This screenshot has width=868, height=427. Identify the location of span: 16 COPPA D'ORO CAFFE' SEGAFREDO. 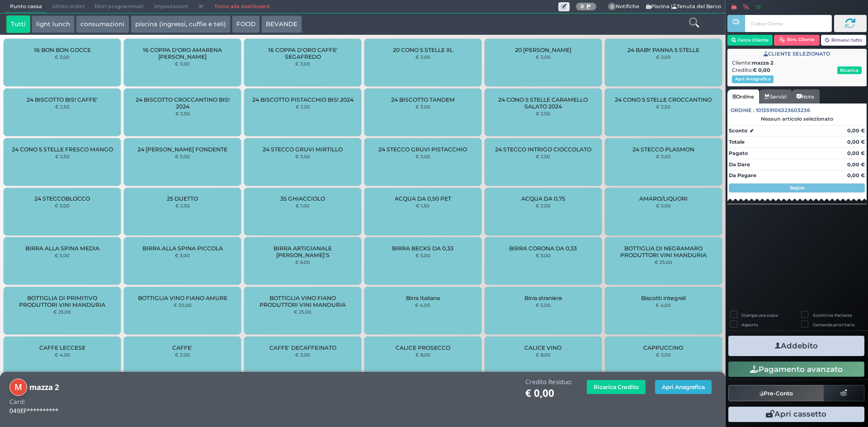
(303, 53).